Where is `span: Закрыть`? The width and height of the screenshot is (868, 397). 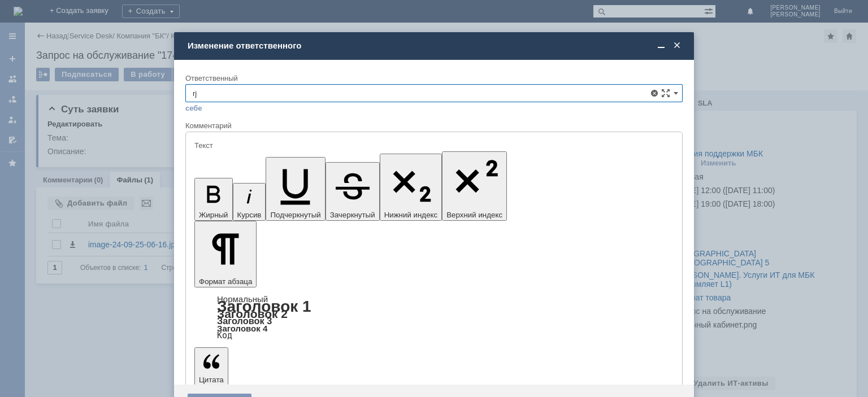
span: Закрыть is located at coordinates (677, 46).